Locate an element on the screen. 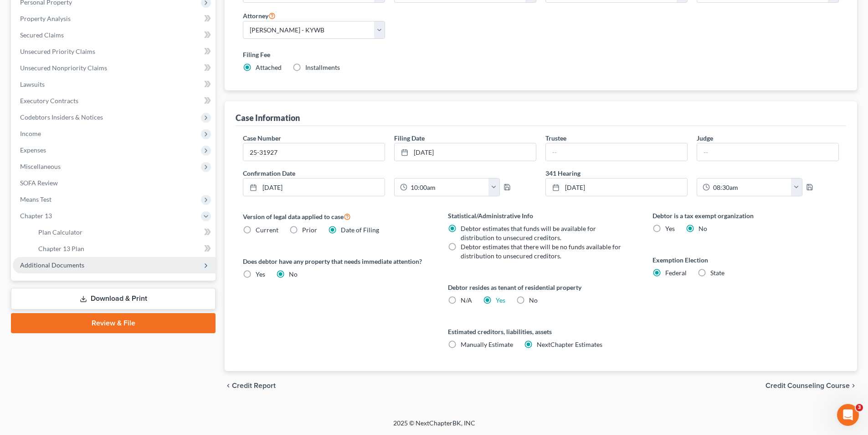 Image resolution: width=868 pixels, height=435 pixels. span: Chapter 13 is located at coordinates (36, 215).